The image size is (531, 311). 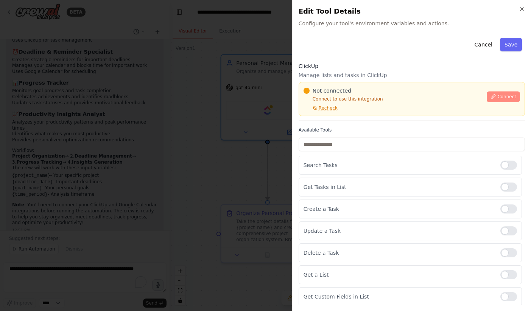 I want to click on p: Update a Task, so click(x=399, y=231).